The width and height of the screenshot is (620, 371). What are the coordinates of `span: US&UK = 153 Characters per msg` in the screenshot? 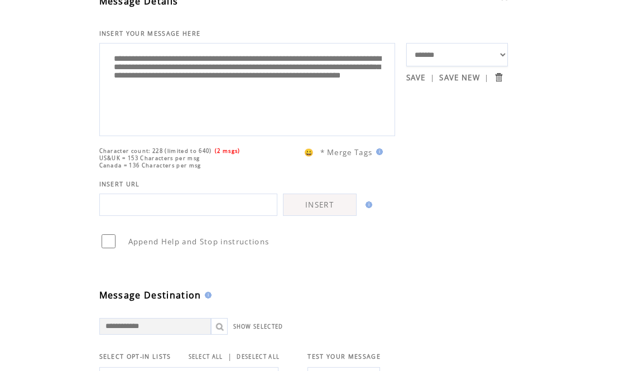 It's located at (149, 158).